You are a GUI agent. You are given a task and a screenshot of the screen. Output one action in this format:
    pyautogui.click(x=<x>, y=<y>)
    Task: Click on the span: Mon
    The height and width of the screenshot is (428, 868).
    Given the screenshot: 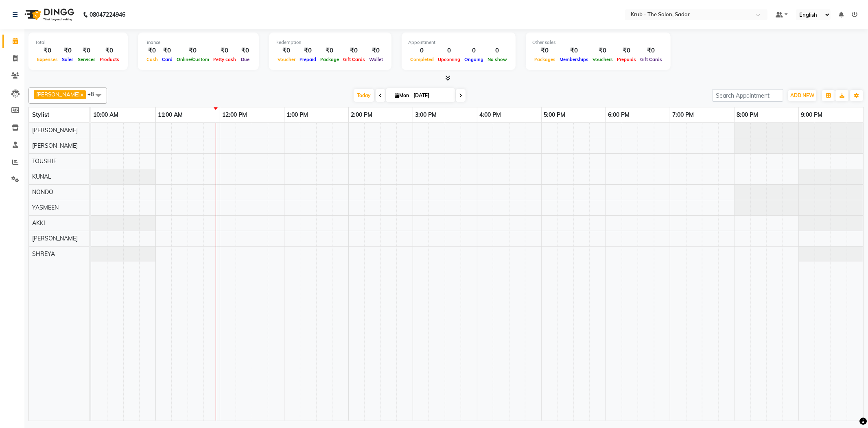 What is the action you would take?
    pyautogui.click(x=402, y=95)
    